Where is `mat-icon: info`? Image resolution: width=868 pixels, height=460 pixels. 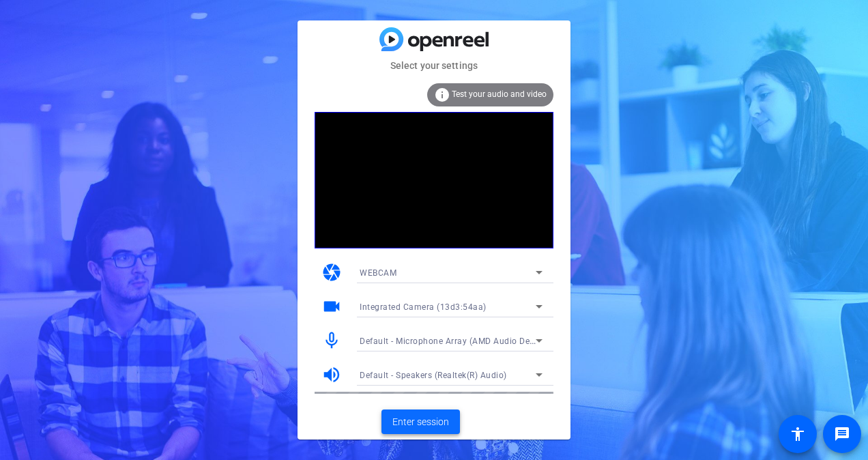 mat-icon: info is located at coordinates (442, 95).